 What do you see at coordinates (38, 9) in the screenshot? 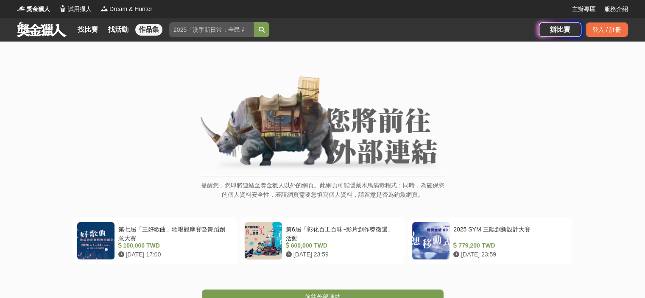
I see `span: 獎金獵人` at bounding box center [38, 9].